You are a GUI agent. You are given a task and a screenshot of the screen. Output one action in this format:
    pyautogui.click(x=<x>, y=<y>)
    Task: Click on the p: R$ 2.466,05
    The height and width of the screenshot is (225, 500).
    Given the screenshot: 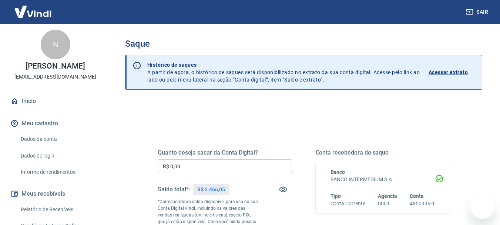 What is the action you would take?
    pyautogui.click(x=211, y=189)
    